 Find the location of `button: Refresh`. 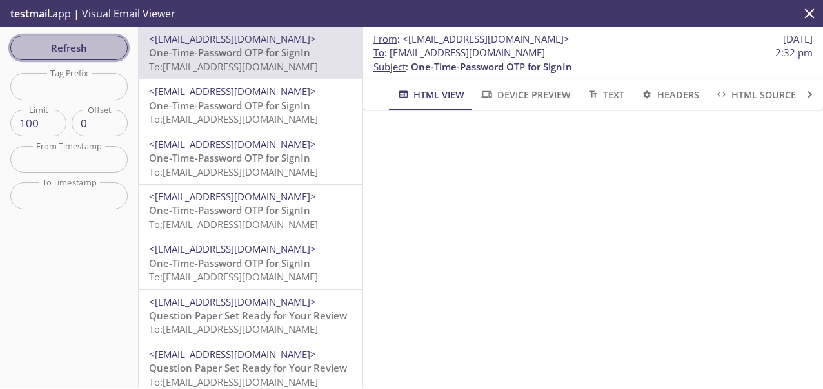

button: Refresh is located at coordinates (69, 48).